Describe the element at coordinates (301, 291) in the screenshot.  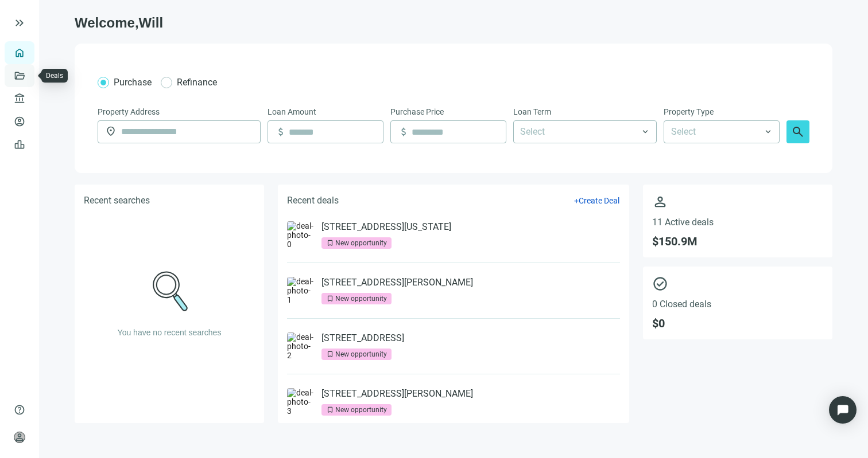
I see `img: deal-photo-1` at that location.